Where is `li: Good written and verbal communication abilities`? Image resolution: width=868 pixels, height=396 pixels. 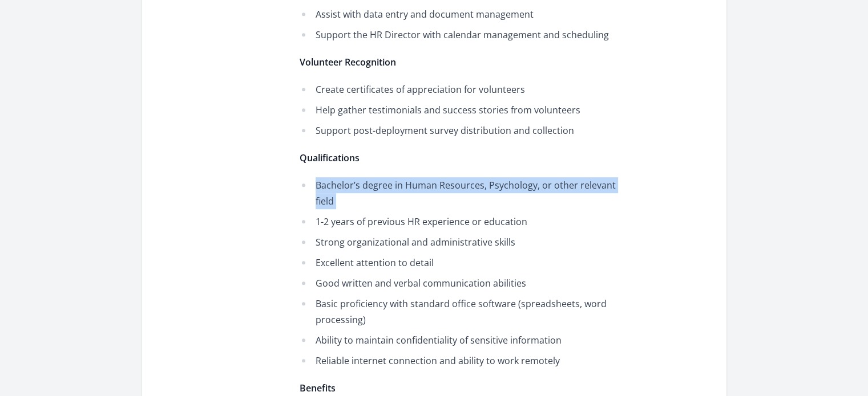 li: Good written and verbal communication abilities is located at coordinates (466, 283).